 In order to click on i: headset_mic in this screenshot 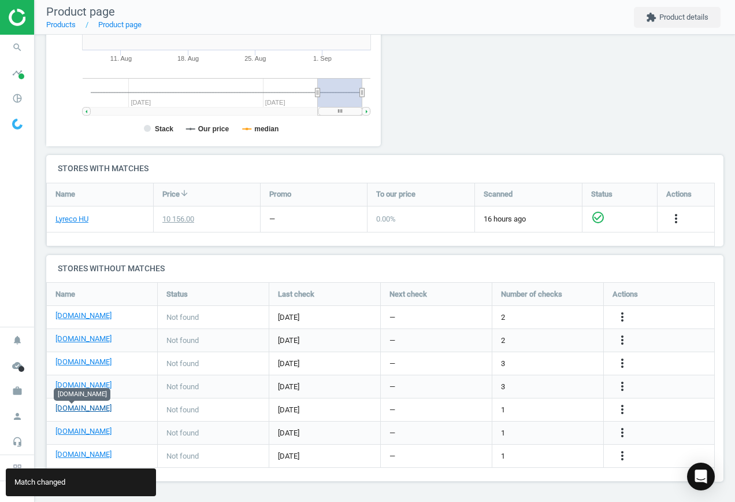, I will do `click(17, 442)`.